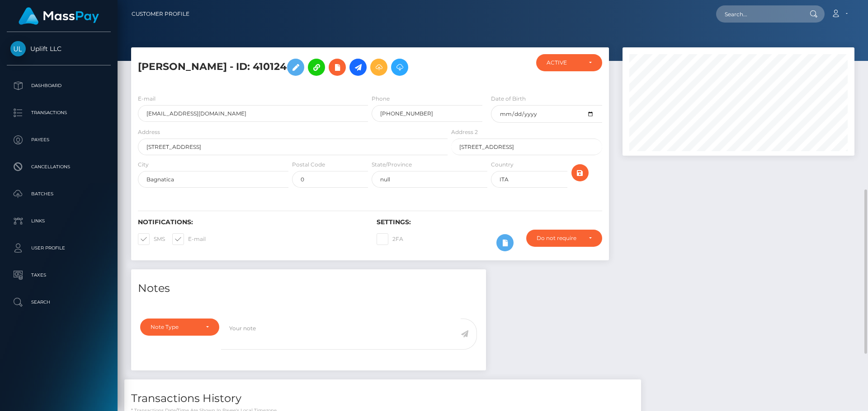  Describe the element at coordinates (59, 167) in the screenshot. I see `a: Cancellations` at that location.